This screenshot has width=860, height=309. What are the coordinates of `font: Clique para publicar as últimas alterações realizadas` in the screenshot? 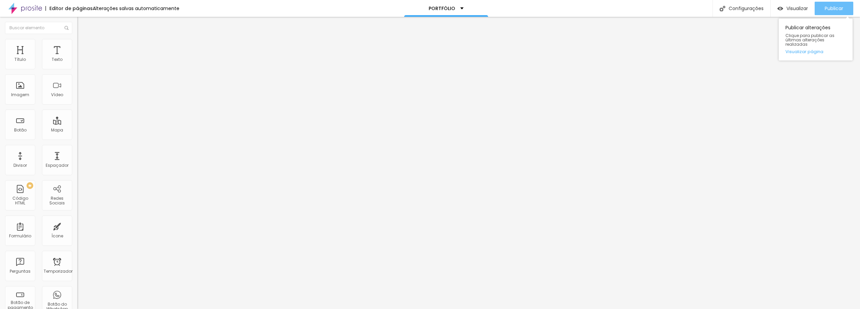 It's located at (810, 40).